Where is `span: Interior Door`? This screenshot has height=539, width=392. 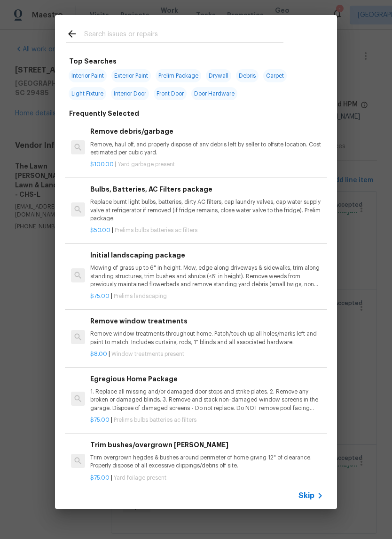 span: Interior Door is located at coordinates (130, 93).